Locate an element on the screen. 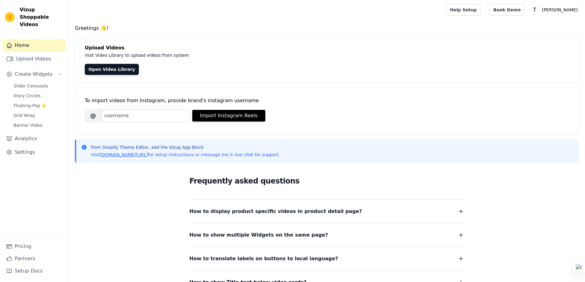  a: Partners is located at coordinates (34, 259).